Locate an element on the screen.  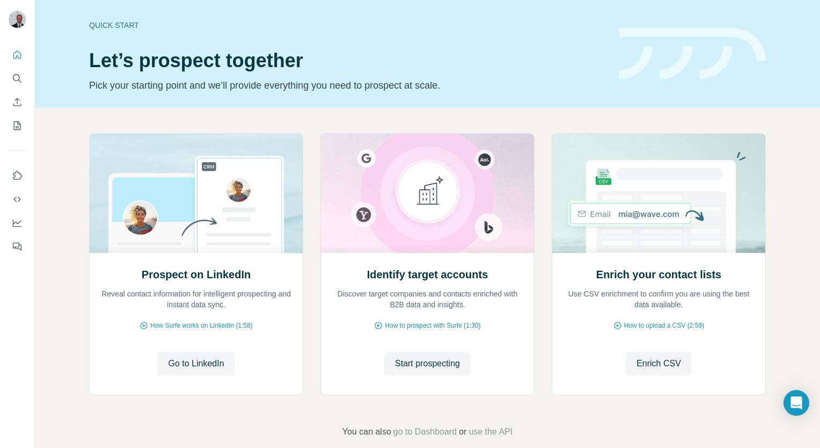
span: or is located at coordinates (463, 432).